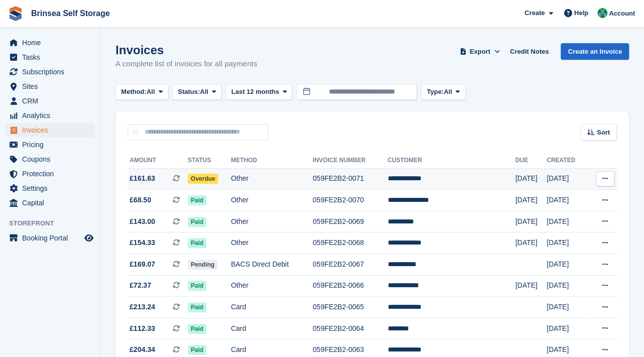 Image resolution: width=644 pixels, height=357 pixels. I want to click on span: Sites, so click(53, 86).